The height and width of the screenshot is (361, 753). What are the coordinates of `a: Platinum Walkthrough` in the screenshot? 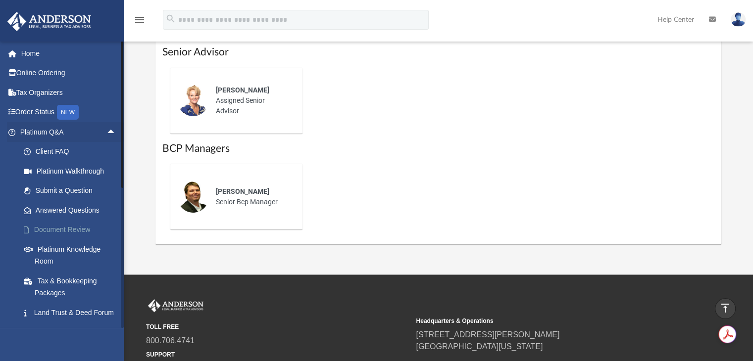 It's located at (72, 171).